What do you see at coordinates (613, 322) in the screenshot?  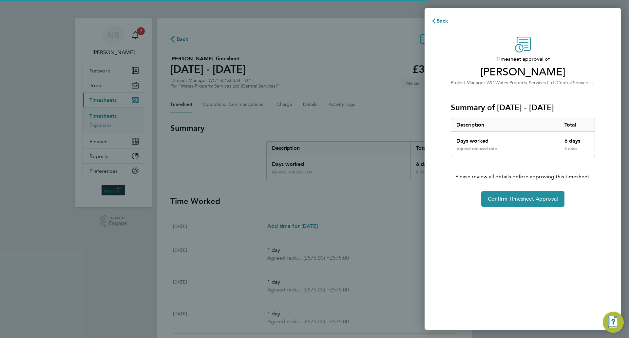 I see `button: Engage Resource Center` at bounding box center [613, 322].